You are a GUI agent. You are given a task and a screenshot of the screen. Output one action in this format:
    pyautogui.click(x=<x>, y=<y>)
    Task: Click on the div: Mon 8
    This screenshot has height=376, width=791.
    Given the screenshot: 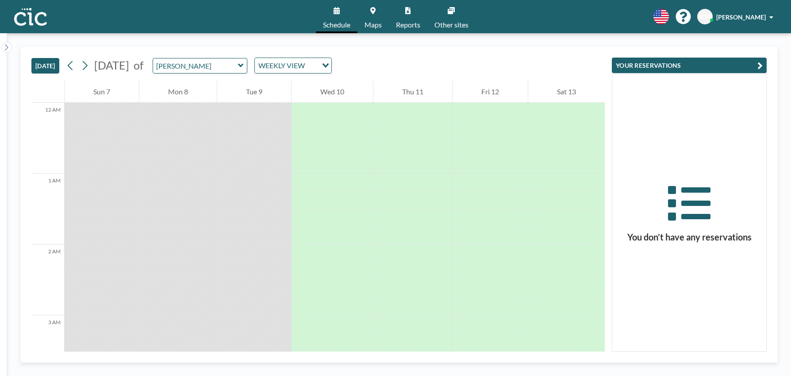 What is the action you would take?
    pyautogui.click(x=178, y=92)
    